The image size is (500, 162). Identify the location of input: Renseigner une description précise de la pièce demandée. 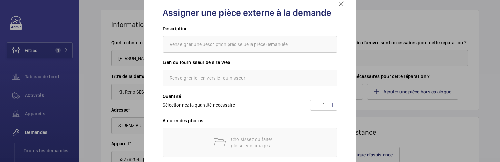
(250, 44).